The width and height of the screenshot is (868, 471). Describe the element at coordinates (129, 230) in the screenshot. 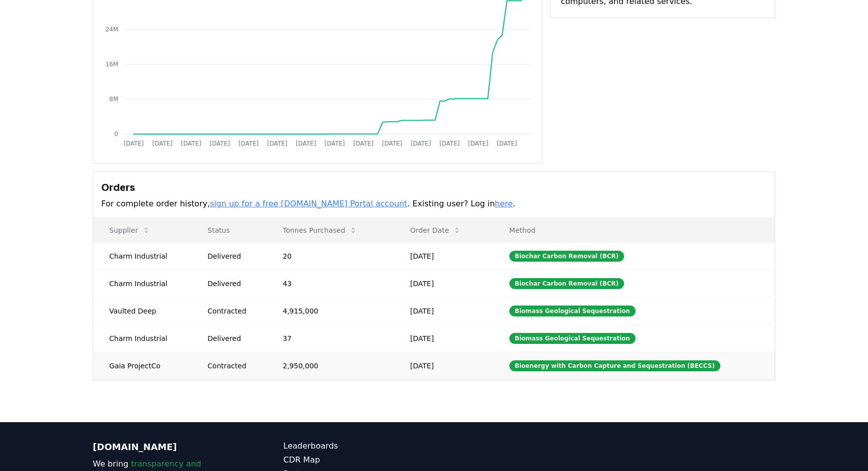

I see `button: Supplier` at that location.